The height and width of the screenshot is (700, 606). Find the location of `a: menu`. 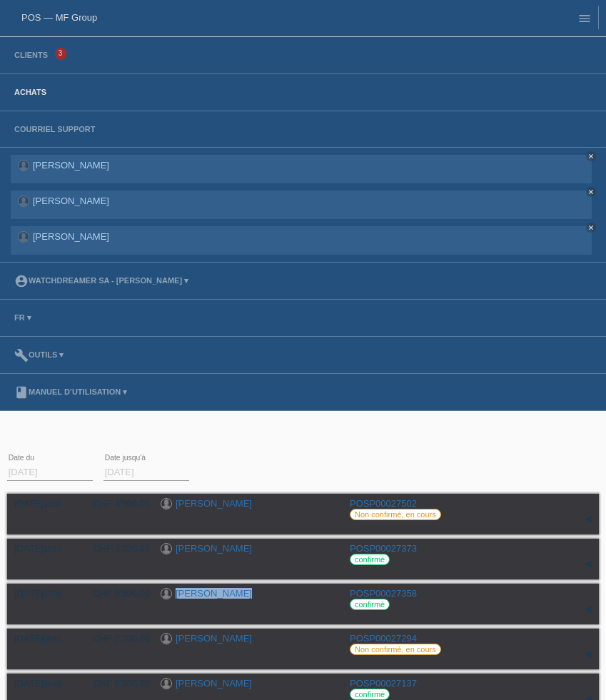

a: menu is located at coordinates (584, 18).